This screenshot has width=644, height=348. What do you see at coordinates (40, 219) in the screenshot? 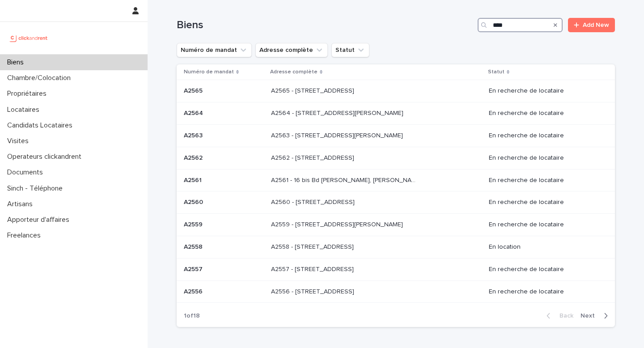
I see `p: Apporteur d'affaires` at bounding box center [40, 219].